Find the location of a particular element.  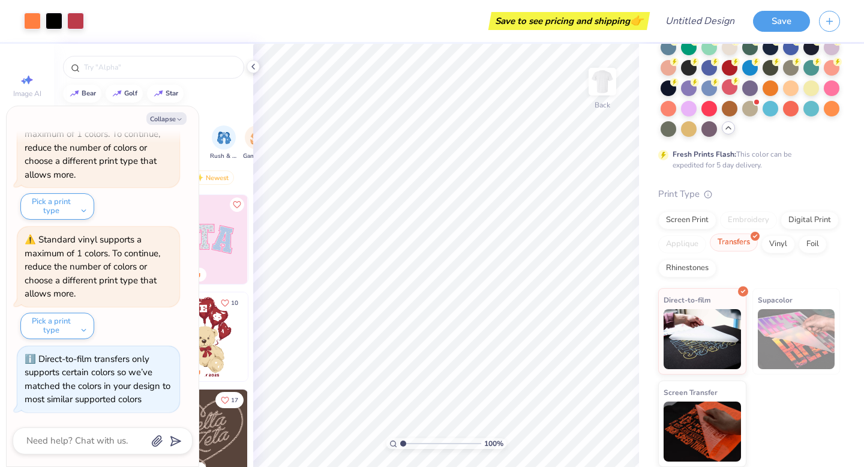

div: Newest is located at coordinates (211, 178).